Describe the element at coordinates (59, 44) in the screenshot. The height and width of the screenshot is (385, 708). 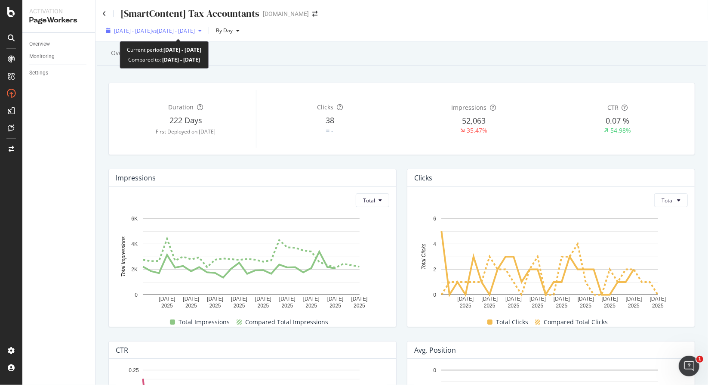
I see `a: Overview` at that location.